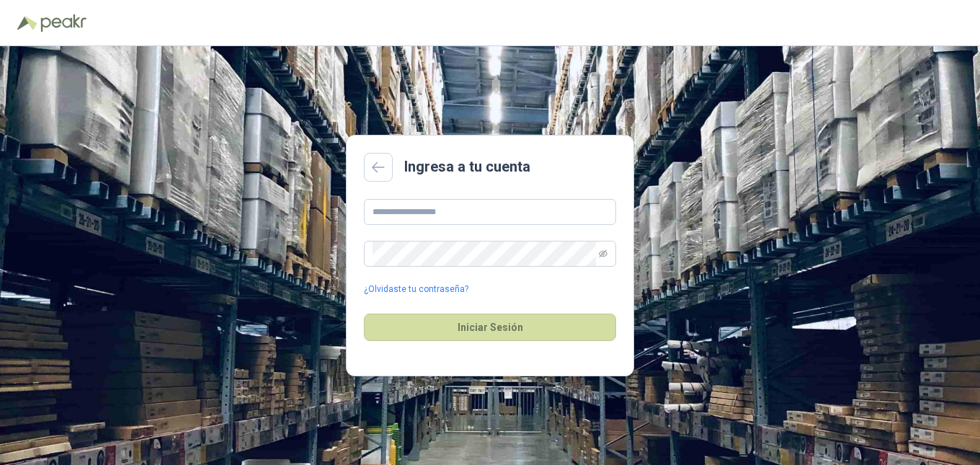 This screenshot has height=465, width=980. Describe the element at coordinates (604, 254) in the screenshot. I see `span: eye-invisible` at that location.